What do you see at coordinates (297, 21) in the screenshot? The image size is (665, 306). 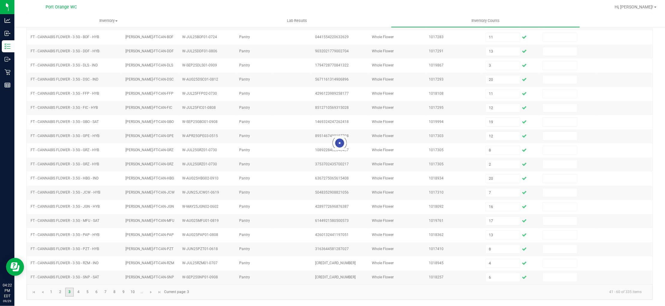 I see `span: Lab Results` at bounding box center [297, 21].